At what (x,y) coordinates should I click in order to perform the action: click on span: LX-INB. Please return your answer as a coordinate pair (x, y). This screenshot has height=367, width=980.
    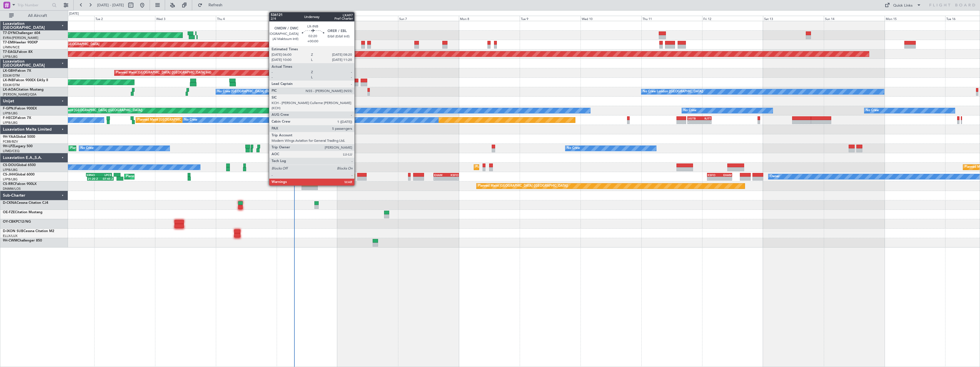
    Looking at the image, I should click on (8, 81).